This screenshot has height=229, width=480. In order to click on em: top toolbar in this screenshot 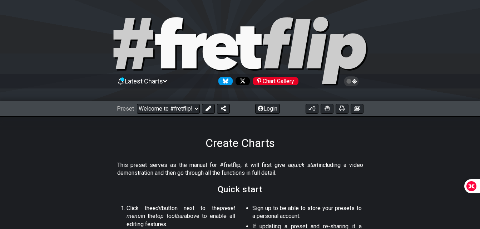, I will do `click(170, 216)`.